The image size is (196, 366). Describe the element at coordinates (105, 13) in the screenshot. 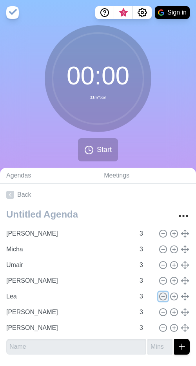

I see `button: Help` at that location.